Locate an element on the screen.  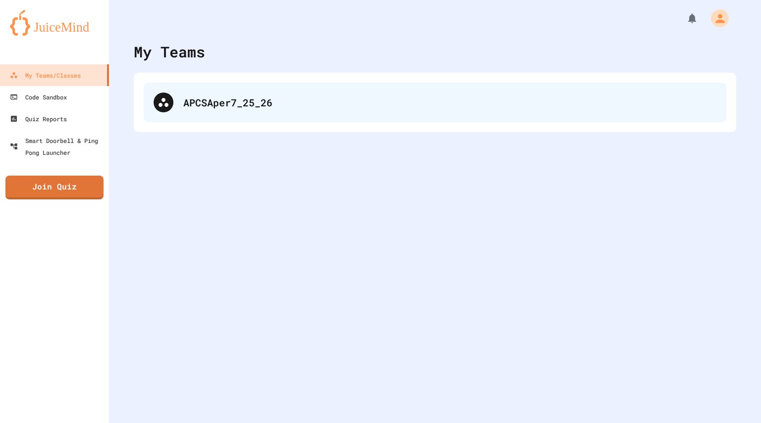
a: Join Quiz is located at coordinates (54, 188).